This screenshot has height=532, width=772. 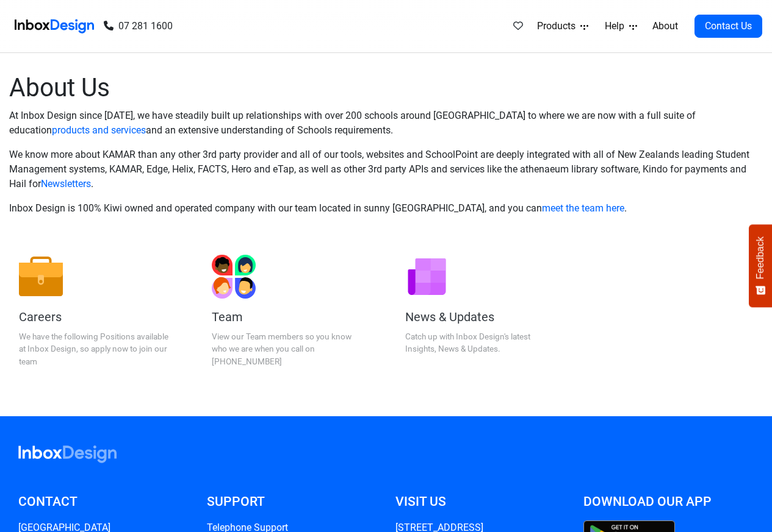 What do you see at coordinates (562, 26) in the screenshot?
I see `a: Products` at bounding box center [562, 26].